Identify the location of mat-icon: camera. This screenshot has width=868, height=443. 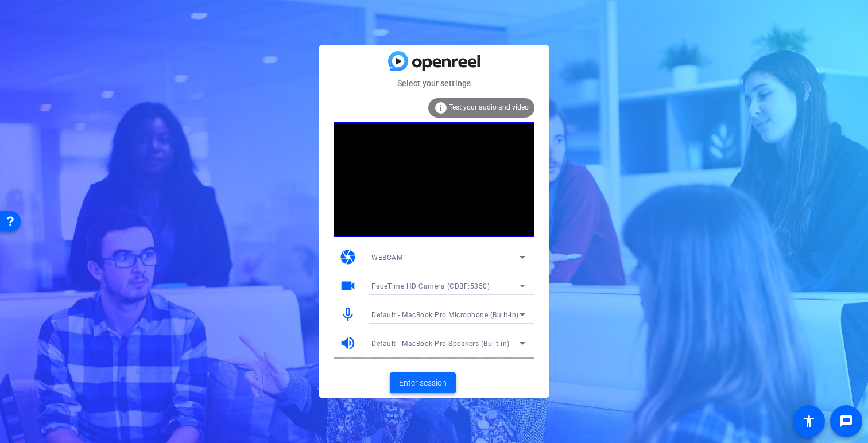
(348, 257).